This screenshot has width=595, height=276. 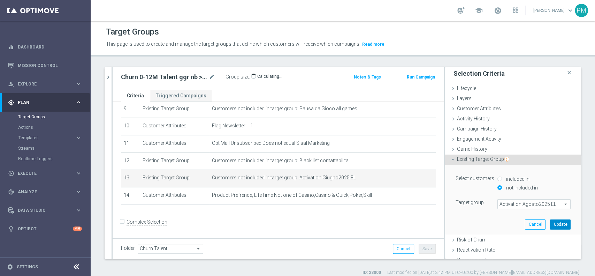 What do you see at coordinates (470, 202) in the screenshot?
I see `lable: Target group` at bounding box center [470, 202].